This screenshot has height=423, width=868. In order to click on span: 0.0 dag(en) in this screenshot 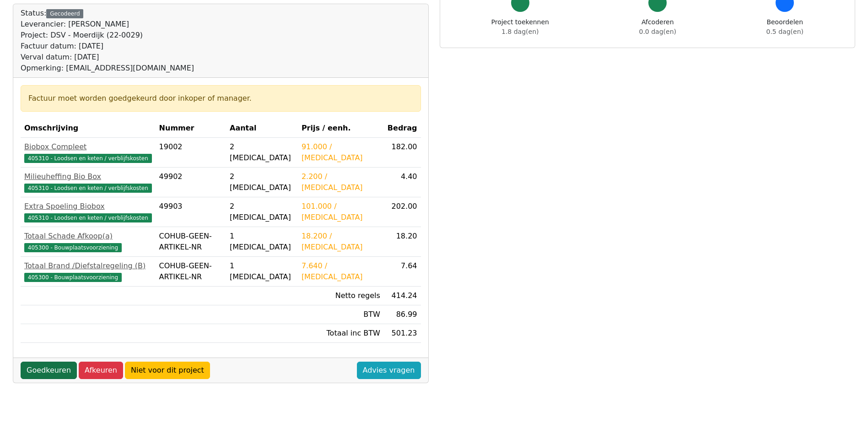, I will do `click(658, 32)`.